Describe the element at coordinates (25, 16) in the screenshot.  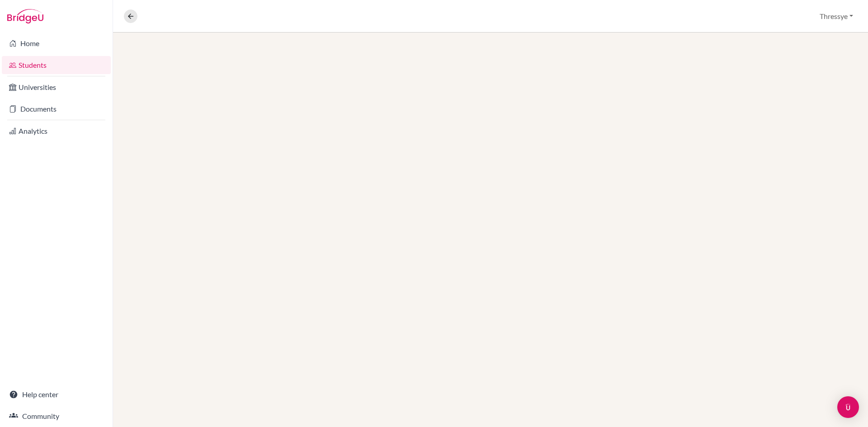
I see `img: Bridge-U` at that location.